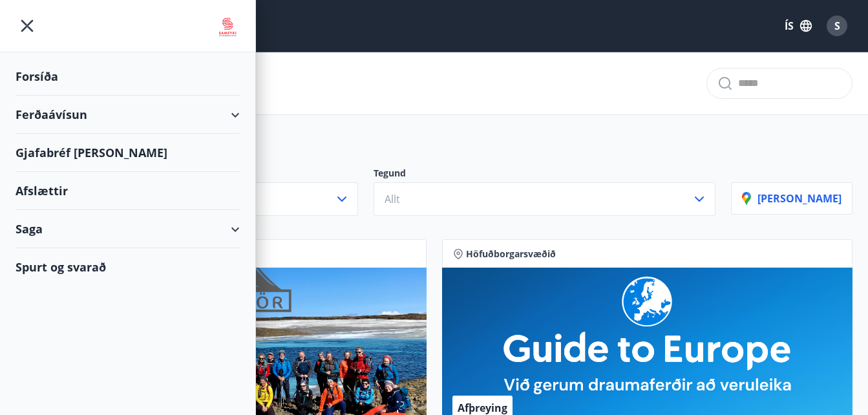  What do you see at coordinates (128, 115) in the screenshot?
I see `div: Ferðaávísun` at bounding box center [128, 115].